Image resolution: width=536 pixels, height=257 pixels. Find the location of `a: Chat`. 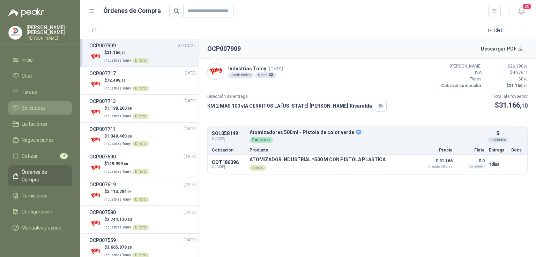

a: Chat is located at coordinates (40, 76).